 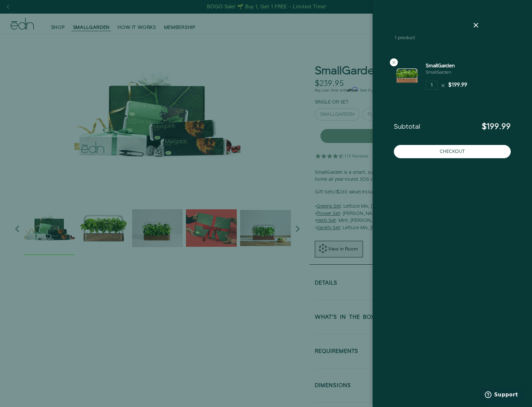 I want to click on a: Cart, so click(x=413, y=27).